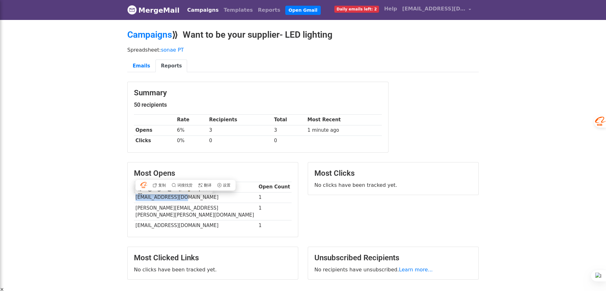 Image resolution: width=606 pixels, height=291 pixels. Describe the element at coordinates (393, 269) in the screenshot. I see `p: No recipients have unsubscribed.` at that location.